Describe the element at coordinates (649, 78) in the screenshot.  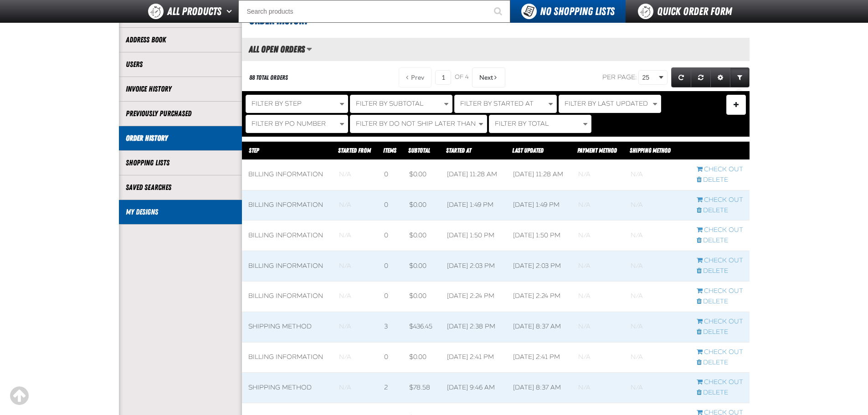
I see `span: 25` at that location.